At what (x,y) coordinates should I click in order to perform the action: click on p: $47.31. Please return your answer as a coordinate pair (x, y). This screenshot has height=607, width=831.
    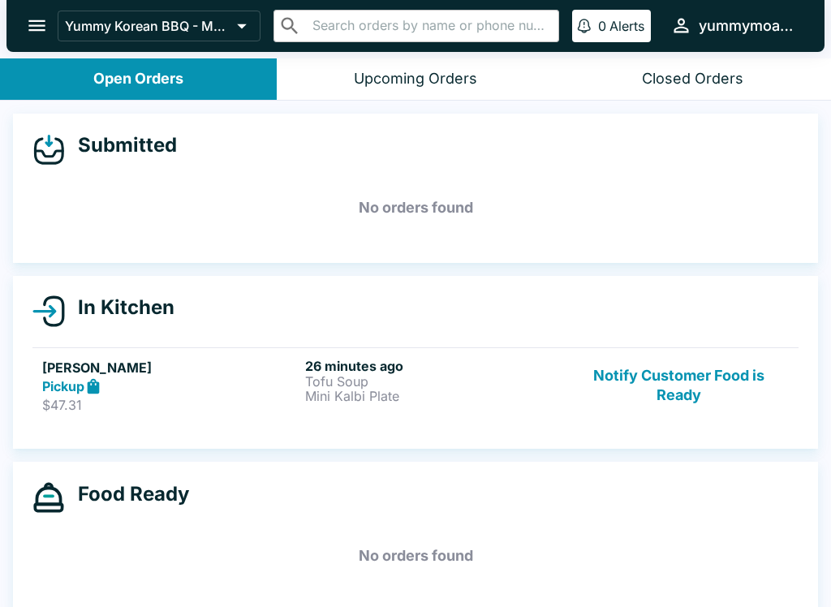
    Looking at the image, I should click on (170, 405).